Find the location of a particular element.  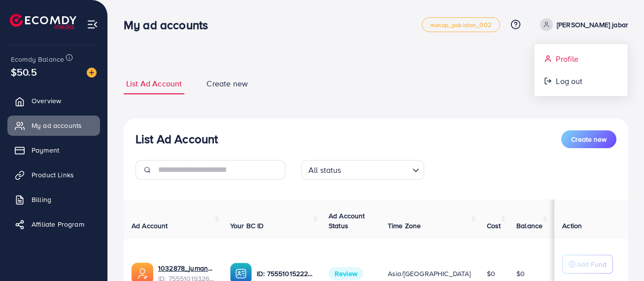

p: ID: 7555101522229690384 is located at coordinates (285, 273).